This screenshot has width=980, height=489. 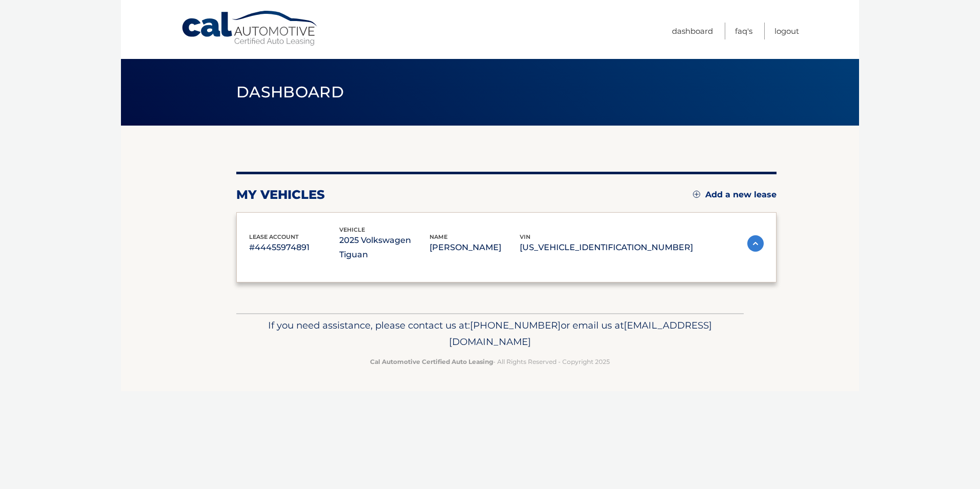 What do you see at coordinates (697, 194) in the screenshot?
I see `img: add.svg` at bounding box center [697, 194].